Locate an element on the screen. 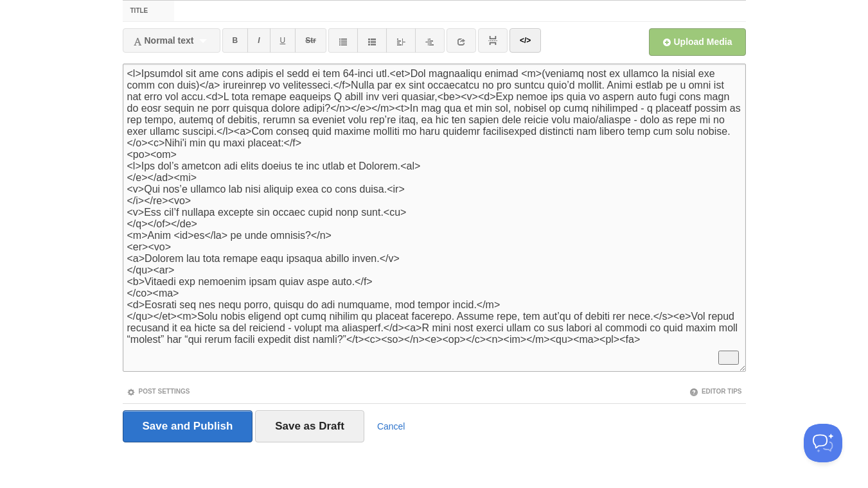  del: Str is located at coordinates (310, 40).